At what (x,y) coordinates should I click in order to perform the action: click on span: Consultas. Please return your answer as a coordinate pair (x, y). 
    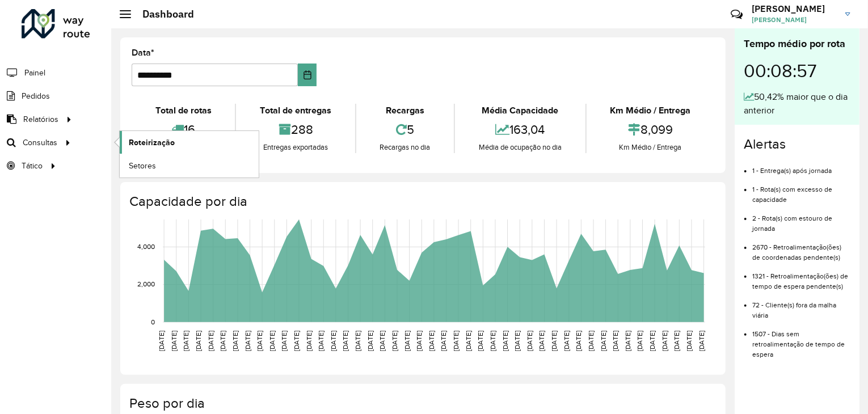
    Looking at the image, I should click on (40, 142).